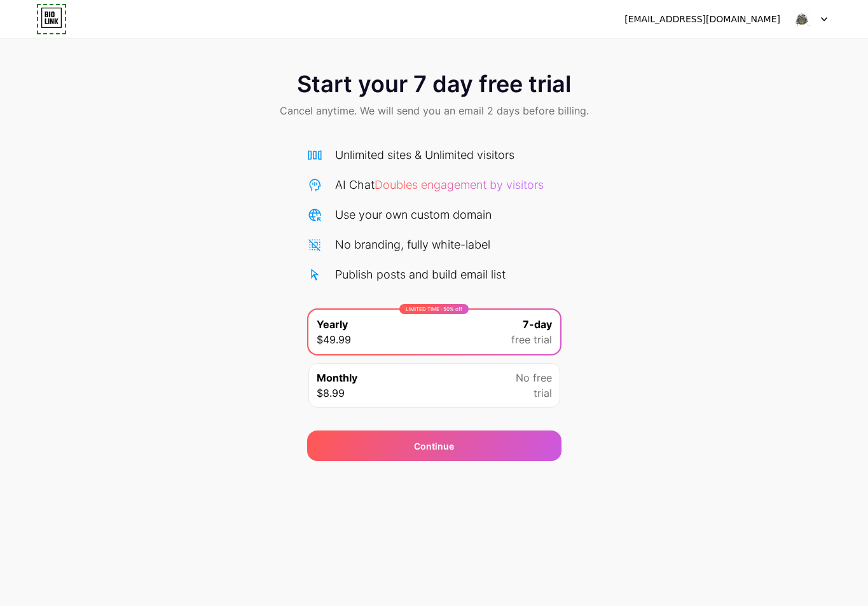 The image size is (868, 606). Describe the element at coordinates (802, 19) in the screenshot. I see `img: jessijames` at that location.